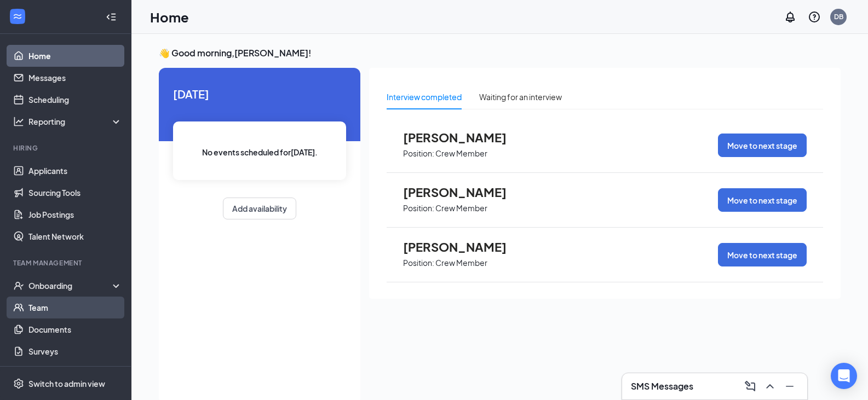 The width and height of the screenshot is (868, 400). I want to click on a: Surveys, so click(75, 351).